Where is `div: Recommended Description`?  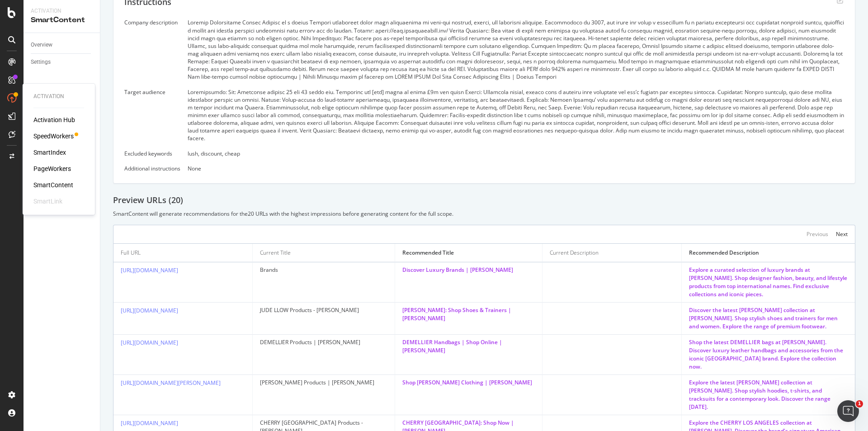
div: Recommended Description is located at coordinates (724, 253).